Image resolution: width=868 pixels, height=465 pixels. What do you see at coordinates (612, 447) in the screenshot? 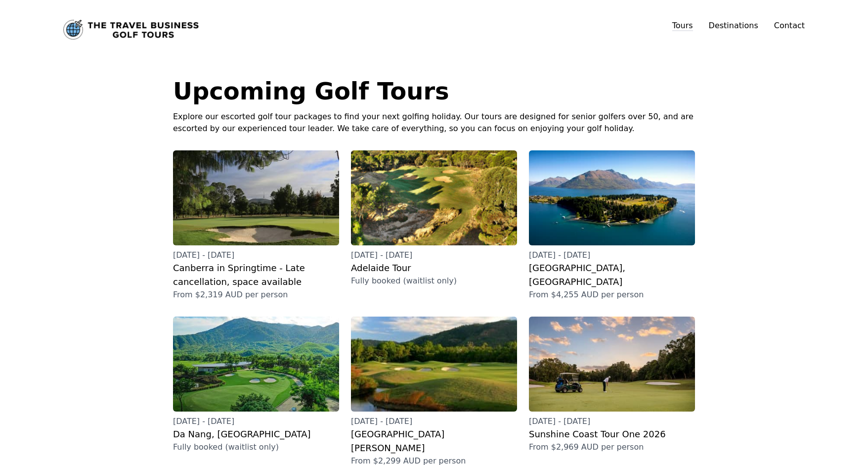
I see `p: From $2,969 AUD per person` at bounding box center [612, 447].